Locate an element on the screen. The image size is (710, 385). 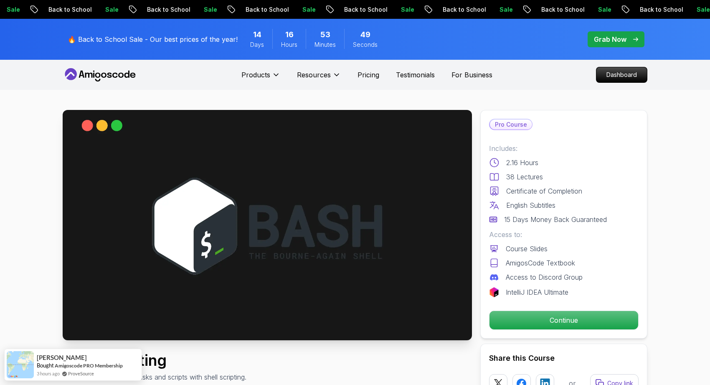
img: shell-scripting_thumbnail is located at coordinates (267, 225).